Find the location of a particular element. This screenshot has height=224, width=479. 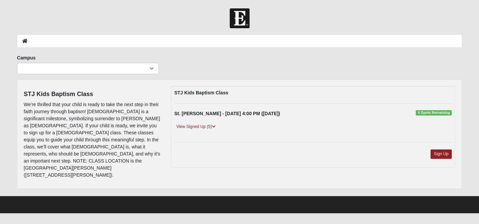

h4: STJ Kids Baptism Class is located at coordinates (92, 94).